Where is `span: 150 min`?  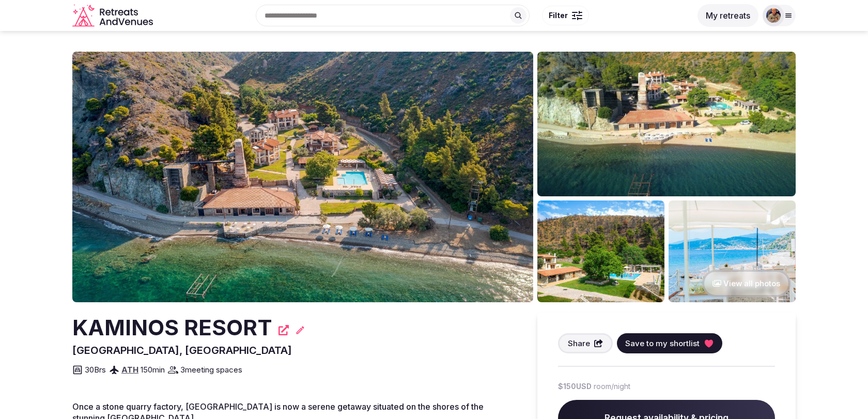 span: 150 min is located at coordinates (153, 370).